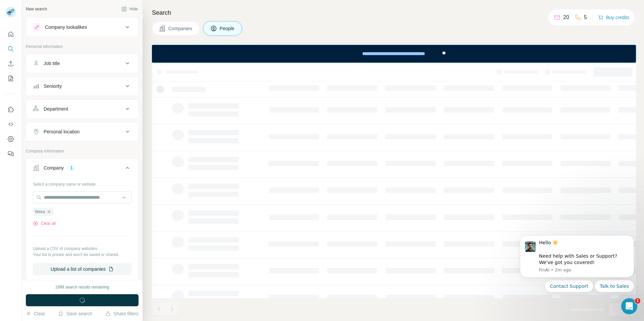  What do you see at coordinates (181, 29) in the screenshot?
I see `span: Companies` at bounding box center [181, 29].